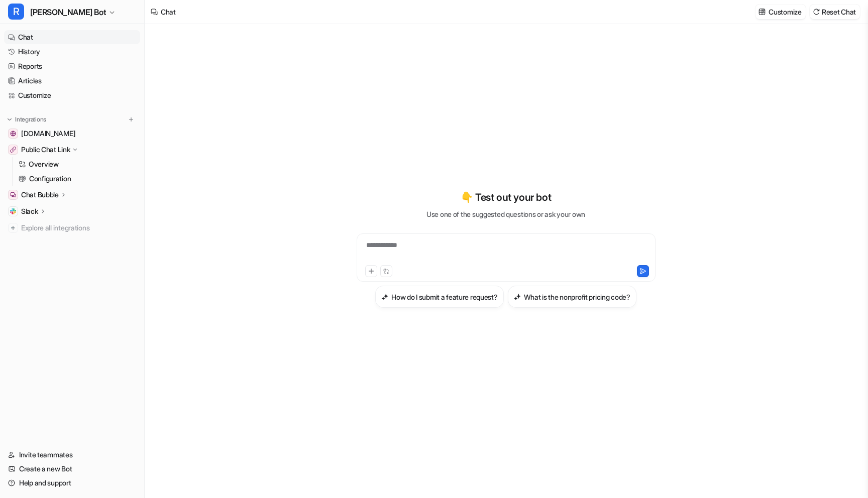 The height and width of the screenshot is (498, 868). What do you see at coordinates (131, 120) in the screenshot?
I see `img: menu_add.svg` at bounding box center [131, 120].